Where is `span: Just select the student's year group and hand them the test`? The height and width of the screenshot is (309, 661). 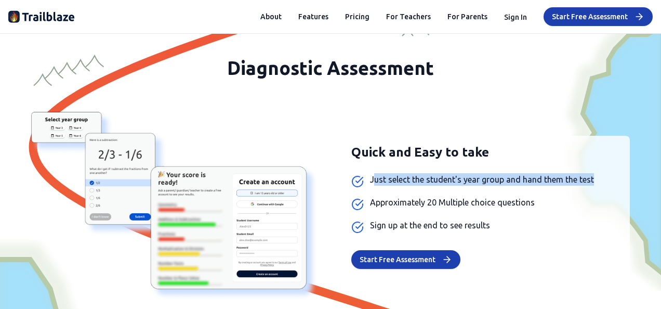
span: Just select the student's year group and hand them the test is located at coordinates (482, 179).